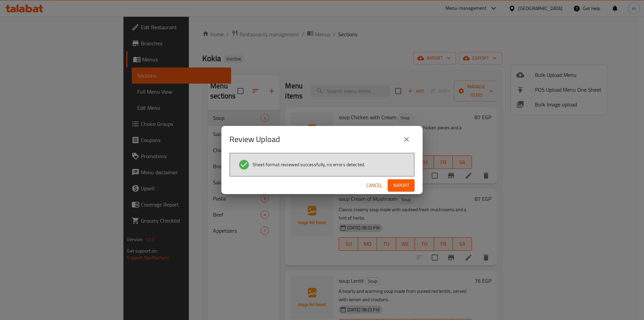  Describe the element at coordinates (374, 185) in the screenshot. I see `button: Cancel` at that location.